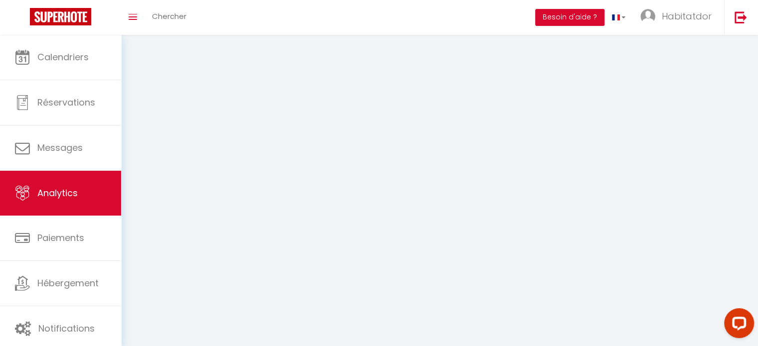 Image resolution: width=758 pixels, height=346 pixels. What do you see at coordinates (68, 283) in the screenshot?
I see `span: Hébergement` at bounding box center [68, 283].